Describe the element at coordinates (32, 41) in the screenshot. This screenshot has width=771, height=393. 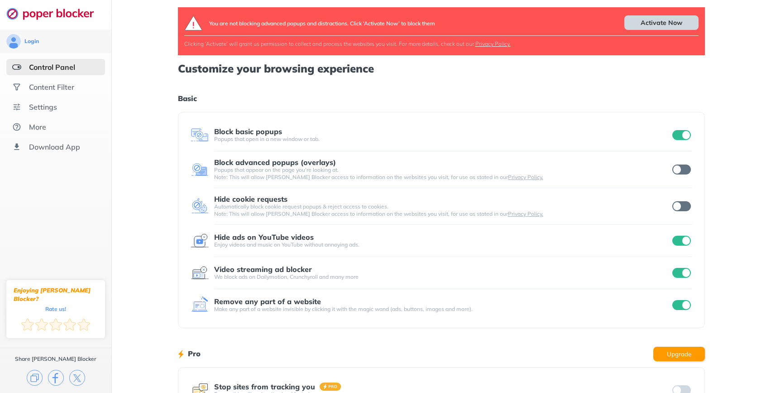
I see `div: Login` at that location.